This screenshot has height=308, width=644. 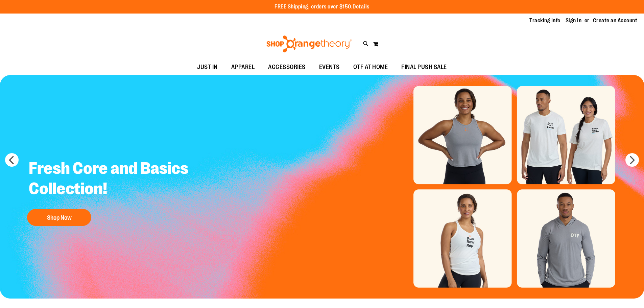 What do you see at coordinates (329, 67) in the screenshot?
I see `span: EVENTS` at bounding box center [329, 67].